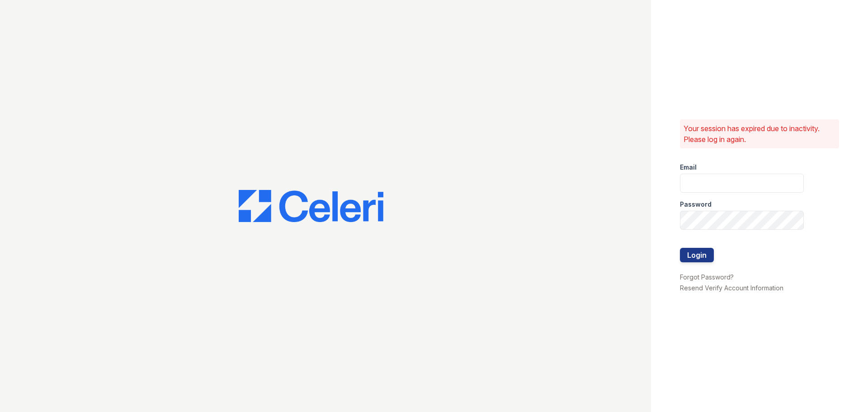  What do you see at coordinates (732, 288) in the screenshot?
I see `a: Resend Verify Account Information` at bounding box center [732, 288].